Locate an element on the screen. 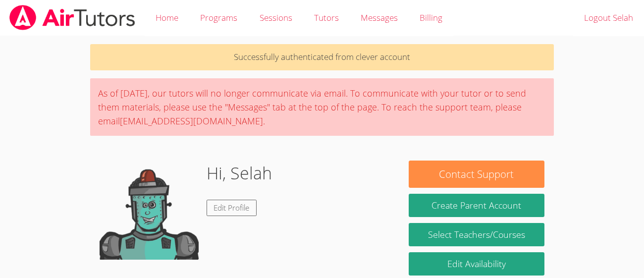 The height and width of the screenshot is (278, 644). img: default.png is located at coordinates (149, 210).